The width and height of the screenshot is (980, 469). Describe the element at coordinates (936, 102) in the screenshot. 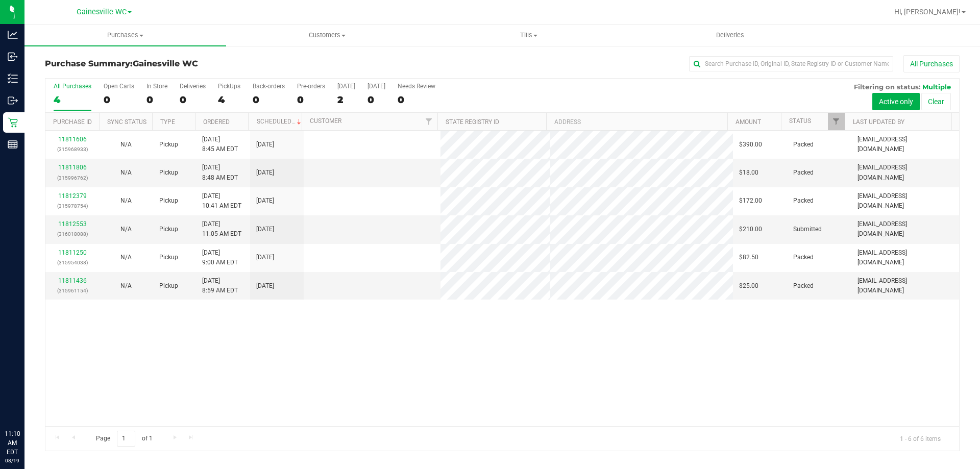

I see `button: Clear` at that location.